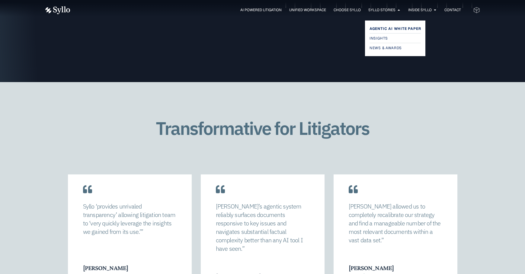 Image resolution: width=525 pixels, height=274 pixels. I want to click on span: News & Awards, so click(386, 48).